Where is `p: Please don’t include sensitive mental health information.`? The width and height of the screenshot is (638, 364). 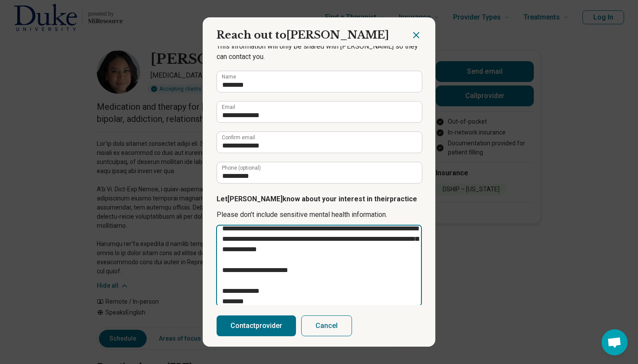 p: Please don’t include sensitive mental health information. is located at coordinates (319, 215).